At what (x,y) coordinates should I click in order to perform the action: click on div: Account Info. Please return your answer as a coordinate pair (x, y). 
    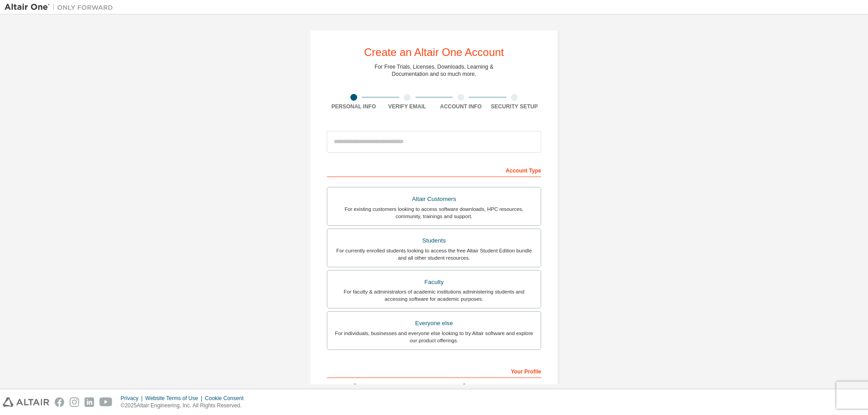
    Looking at the image, I should click on (461, 107).